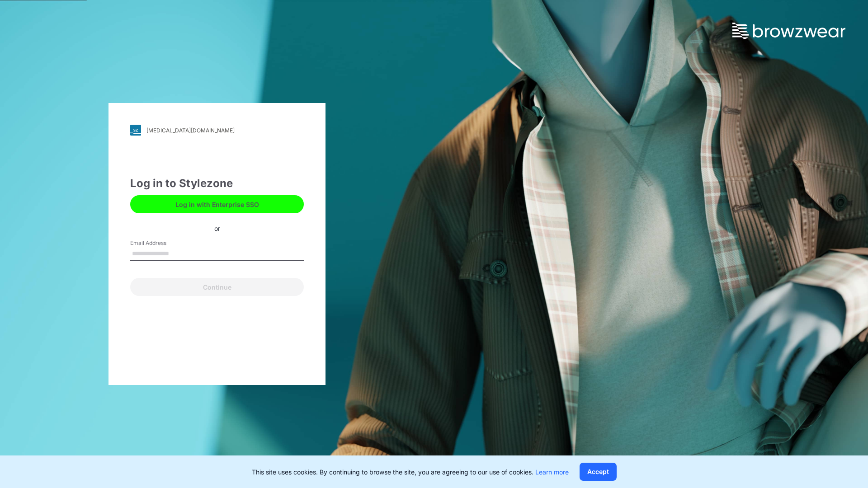 This screenshot has height=488, width=868. I want to click on button: Accept, so click(598, 472).